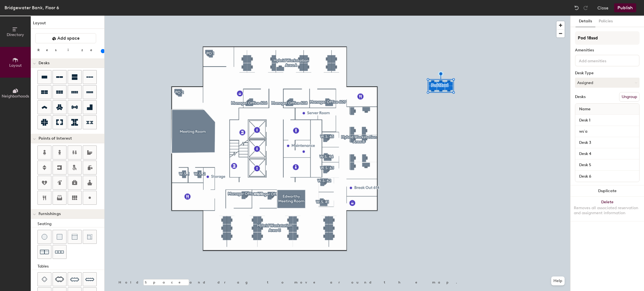 This screenshot has height=291, width=644. What do you see at coordinates (625, 8) in the screenshot?
I see `button: Publish` at bounding box center [625, 8].